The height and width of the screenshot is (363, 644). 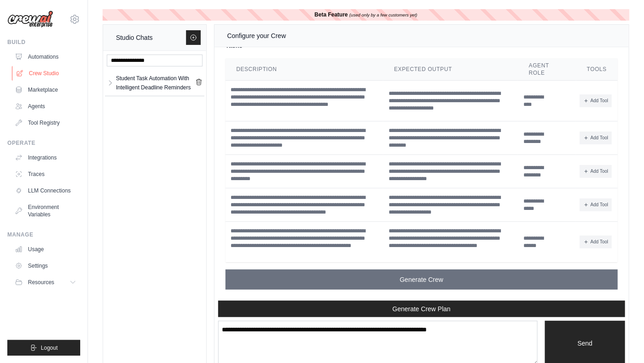 What do you see at coordinates (45, 90) in the screenshot?
I see `a: Marketplace` at bounding box center [45, 90].